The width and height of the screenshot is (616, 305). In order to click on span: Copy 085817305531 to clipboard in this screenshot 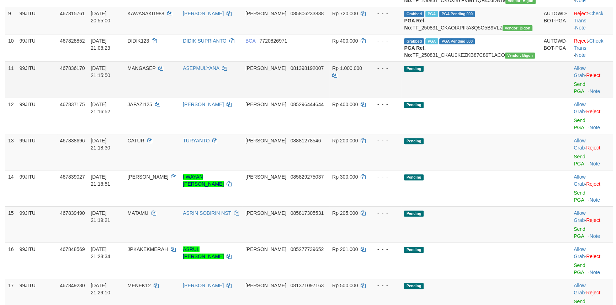, I will do `click(307, 213)`.